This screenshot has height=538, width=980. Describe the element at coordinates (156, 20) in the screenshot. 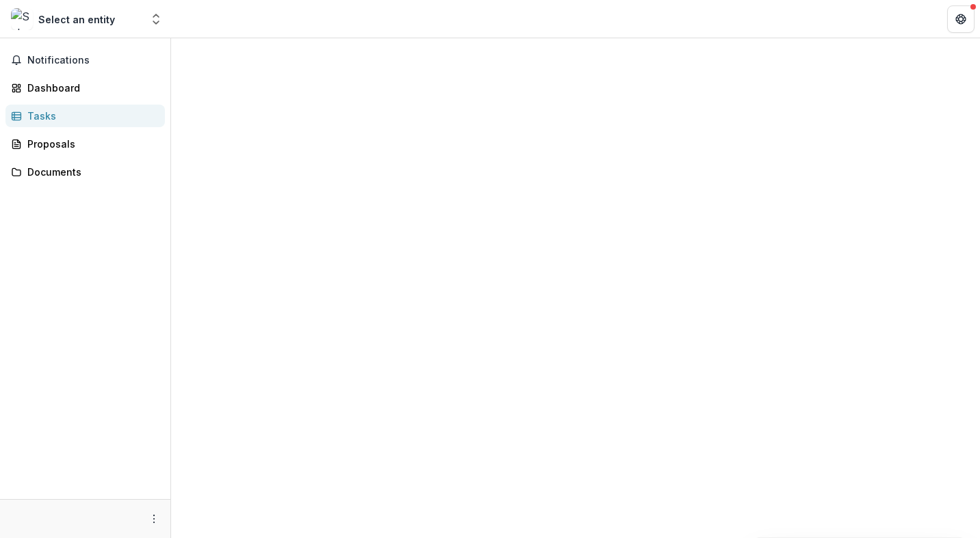

I see `button: Open entity switcher` at that location.